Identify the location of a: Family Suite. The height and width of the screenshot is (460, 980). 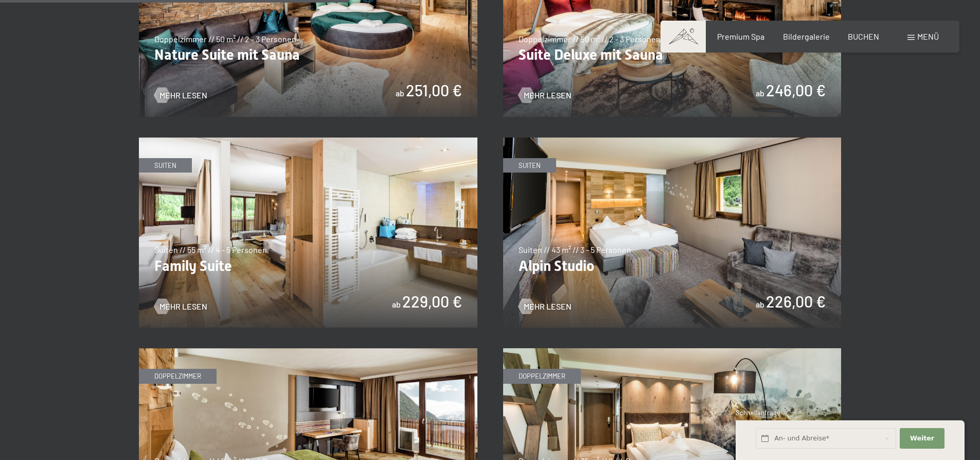
(308, 141).